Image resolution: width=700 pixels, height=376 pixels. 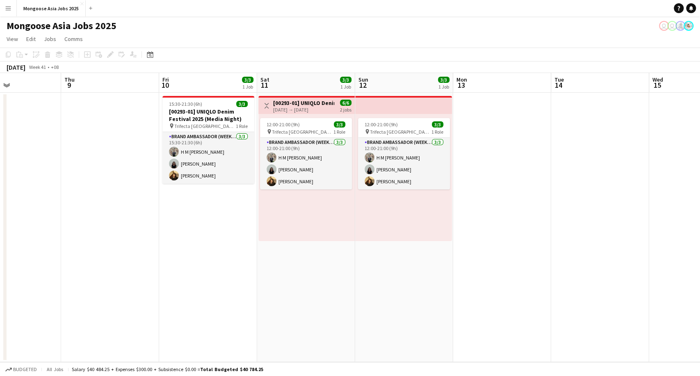 What do you see at coordinates (12, 39) in the screenshot?
I see `span: View` at bounding box center [12, 39].